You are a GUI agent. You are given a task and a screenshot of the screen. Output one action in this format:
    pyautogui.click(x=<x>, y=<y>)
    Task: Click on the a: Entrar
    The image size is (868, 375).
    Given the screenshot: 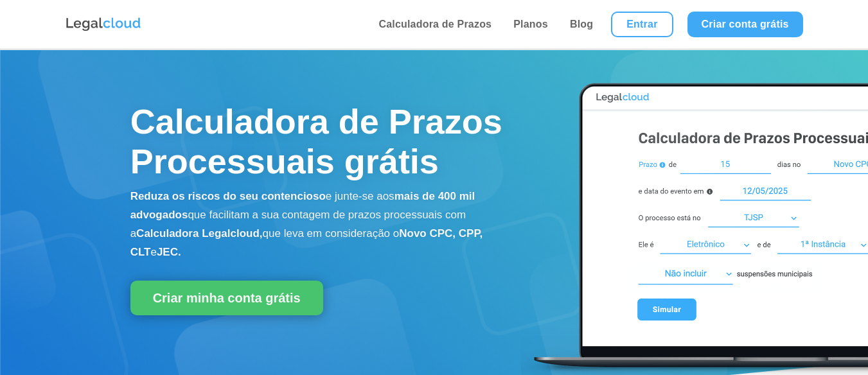 What is the action you would take?
    pyautogui.click(x=642, y=25)
    